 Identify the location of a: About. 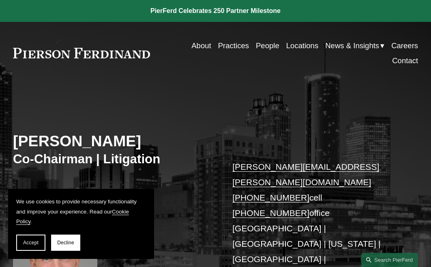
(201, 45).